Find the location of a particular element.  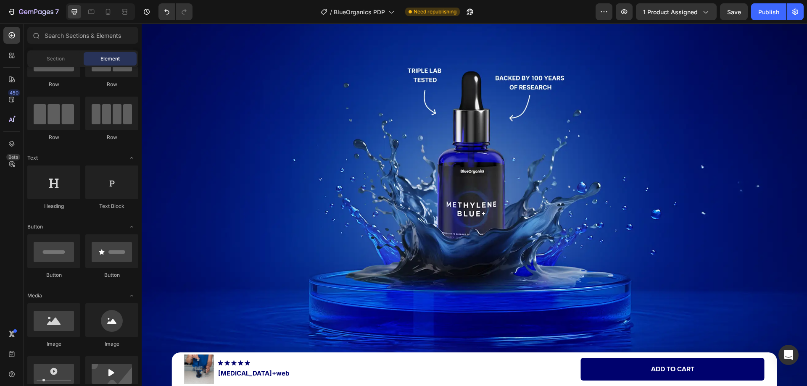

div: Open Intercom Messenger is located at coordinates (788, 355).